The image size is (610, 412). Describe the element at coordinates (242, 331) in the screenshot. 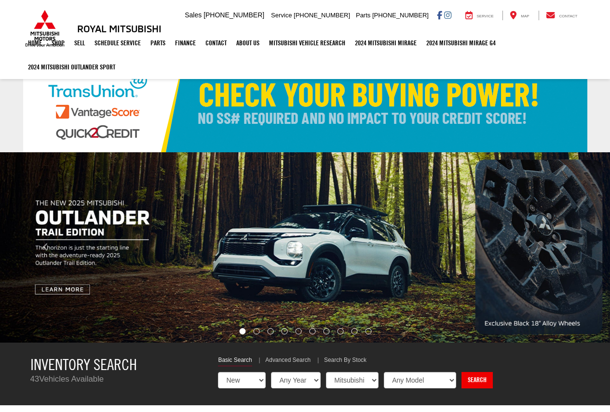

I see `li: Go to slide number 1.` at that location.